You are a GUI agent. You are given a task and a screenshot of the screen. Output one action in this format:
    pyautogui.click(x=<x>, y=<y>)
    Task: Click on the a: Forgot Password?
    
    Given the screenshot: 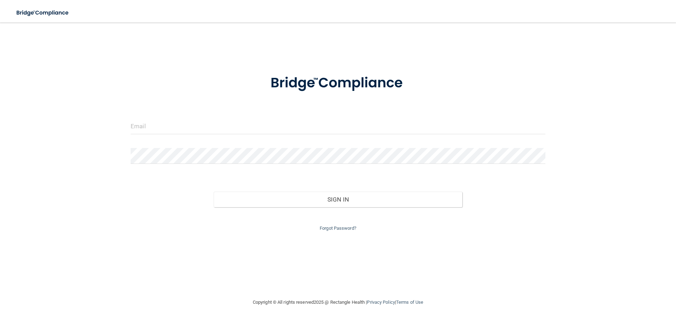 What is the action you would take?
    pyautogui.click(x=338, y=228)
    